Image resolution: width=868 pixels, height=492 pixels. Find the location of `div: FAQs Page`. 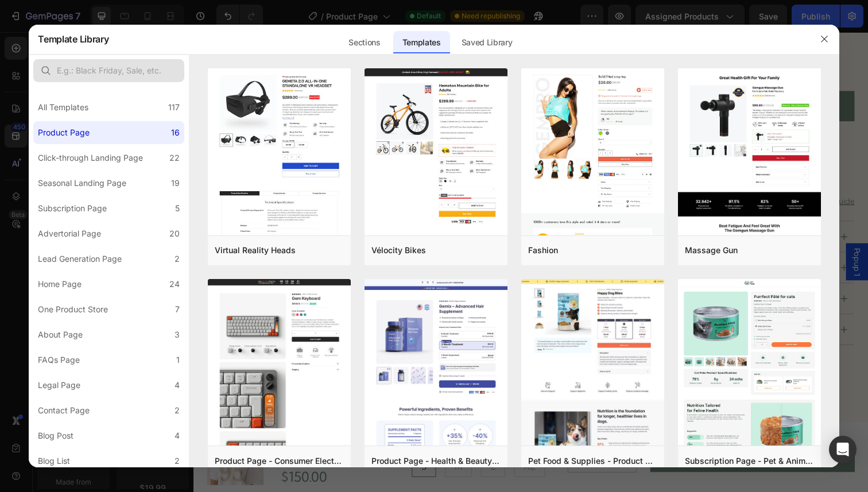

div: FAQs Page is located at coordinates (58, 360).